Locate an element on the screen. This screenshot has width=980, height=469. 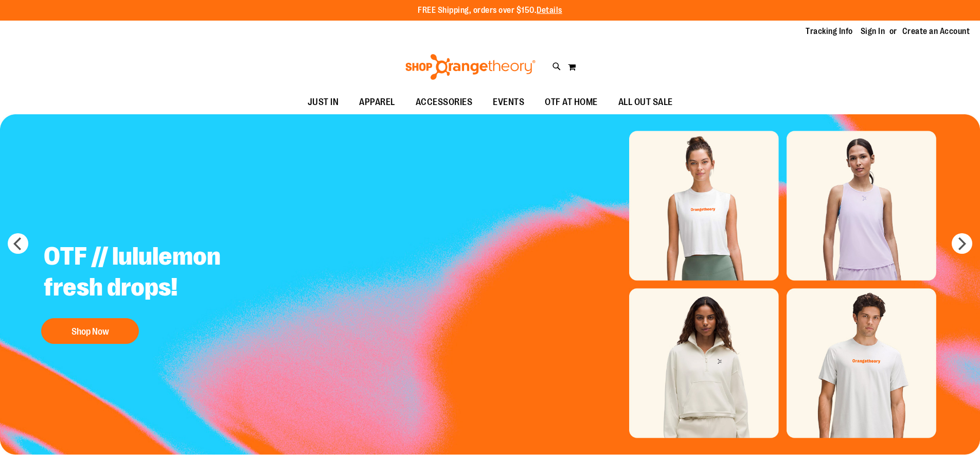
span: APPAREL is located at coordinates (377, 102).